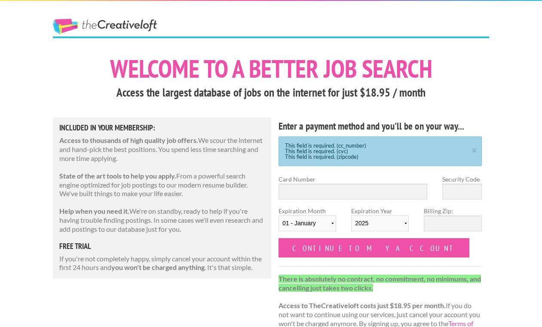  What do you see at coordinates (462, 179) in the screenshot?
I see `label: Security Code` at bounding box center [462, 179].